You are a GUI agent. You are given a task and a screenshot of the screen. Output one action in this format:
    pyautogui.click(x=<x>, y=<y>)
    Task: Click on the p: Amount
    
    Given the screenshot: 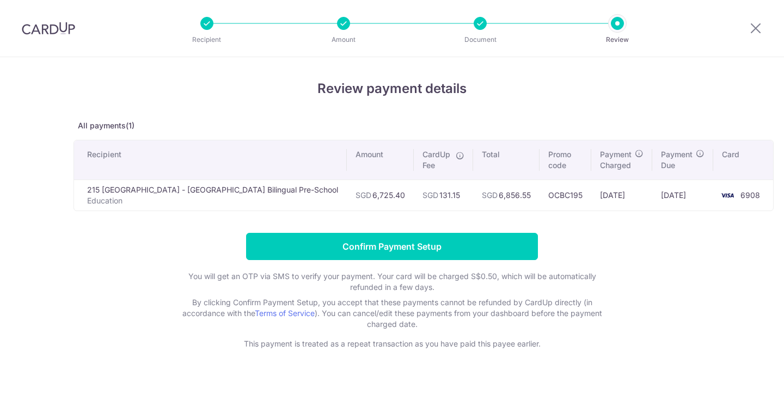 What is the action you would take?
    pyautogui.click(x=343, y=40)
    